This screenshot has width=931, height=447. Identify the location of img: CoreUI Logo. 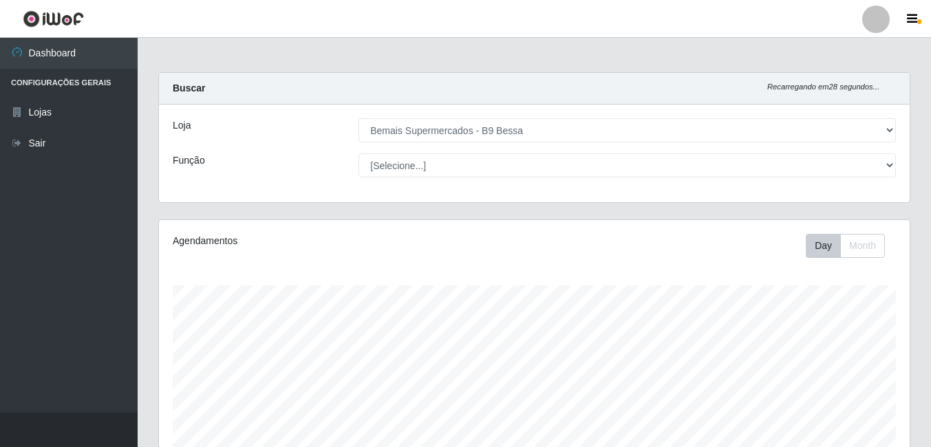
(53, 19).